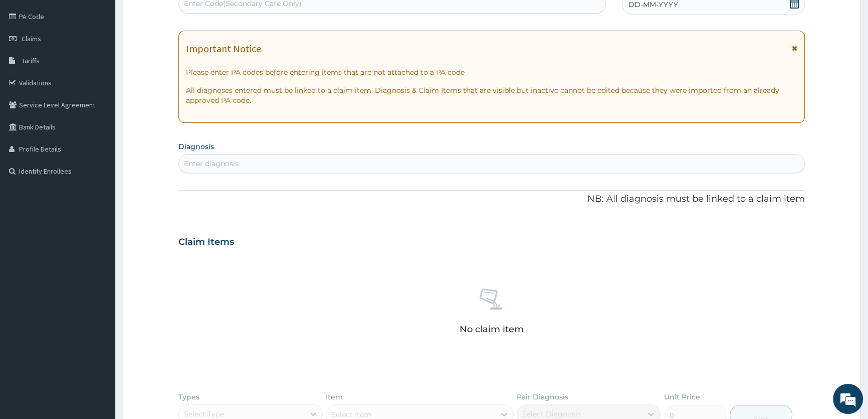 This screenshot has width=868, height=419. Describe the element at coordinates (98, 177) in the screenshot. I see `span: We're online!` at that location.